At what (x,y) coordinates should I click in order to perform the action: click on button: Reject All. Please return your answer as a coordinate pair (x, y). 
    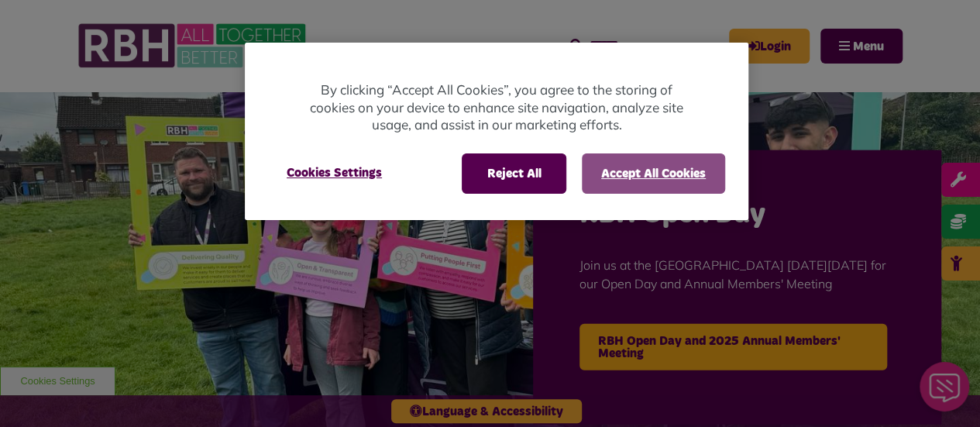
    Looking at the image, I should click on (514, 174).